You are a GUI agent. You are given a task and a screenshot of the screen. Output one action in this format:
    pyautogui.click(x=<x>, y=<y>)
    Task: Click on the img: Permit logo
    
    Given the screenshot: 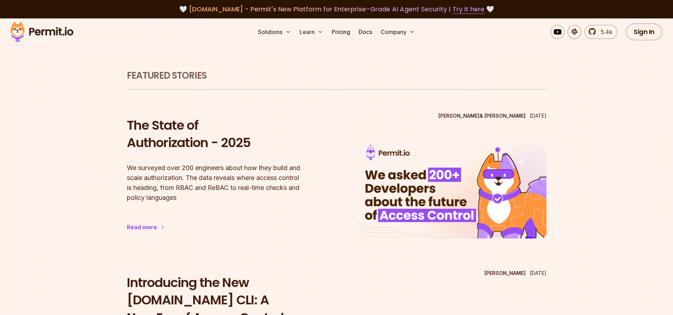 What is the action you would take?
    pyautogui.click(x=42, y=32)
    